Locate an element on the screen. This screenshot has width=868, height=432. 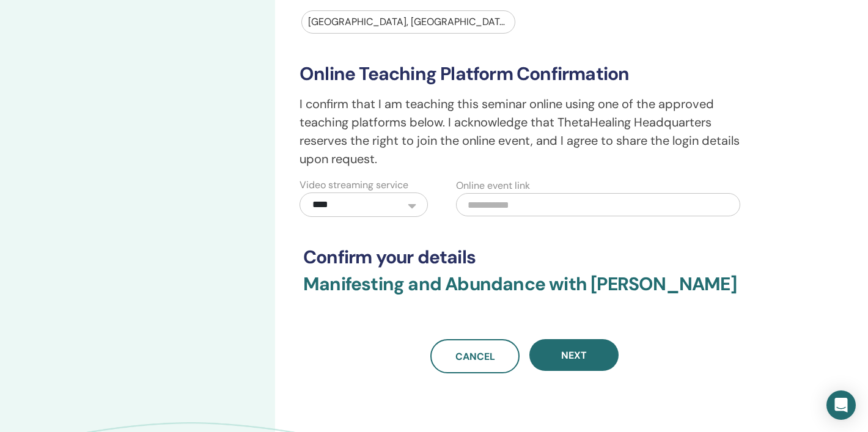
a: Cancel is located at coordinates (475, 356).